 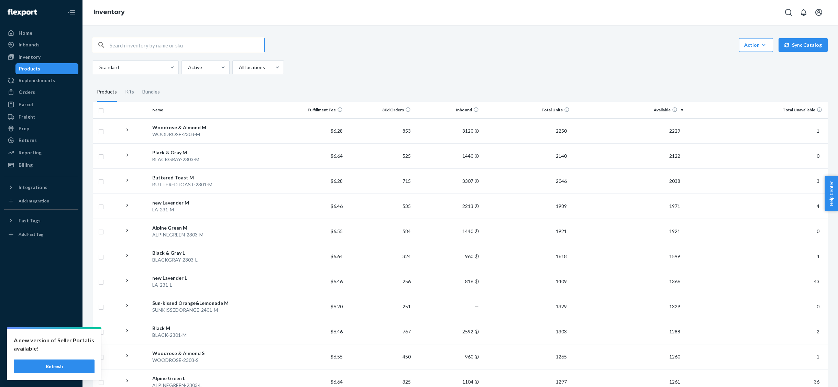 I want to click on div: Freight, so click(x=27, y=117).